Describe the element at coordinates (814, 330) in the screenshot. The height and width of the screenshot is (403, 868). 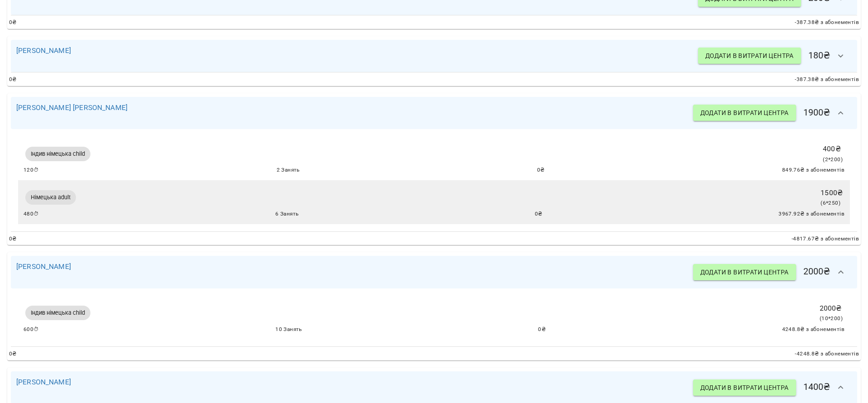
I see `span: 4248.8 ₴ з абонементів` at that location.